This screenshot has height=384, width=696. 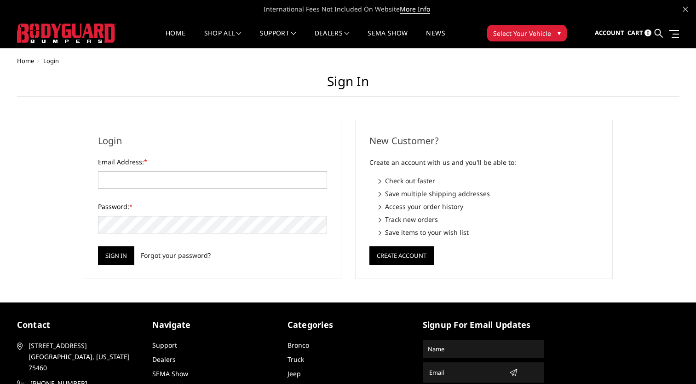 I want to click on label: Password:, so click(x=213, y=206).